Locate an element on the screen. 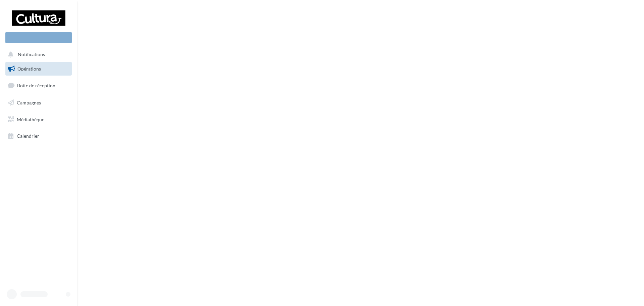 This screenshot has height=306, width=644. span: Campagnes is located at coordinates (29, 103).